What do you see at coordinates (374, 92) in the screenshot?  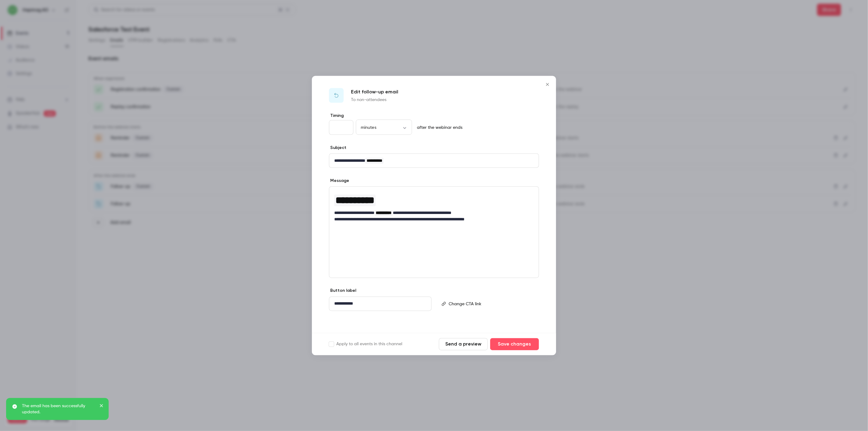 I see `p: Edit follow-up email` at bounding box center [374, 92].